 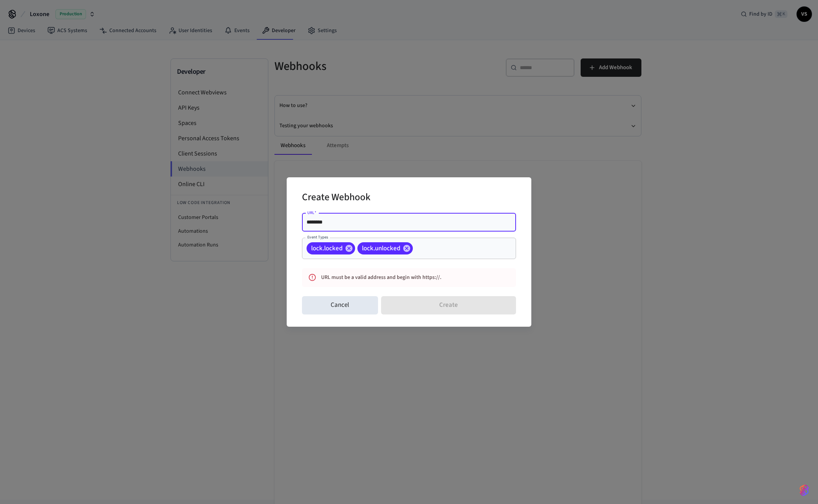 What do you see at coordinates (312, 212) in the screenshot?
I see `label: URL` at bounding box center [312, 212].